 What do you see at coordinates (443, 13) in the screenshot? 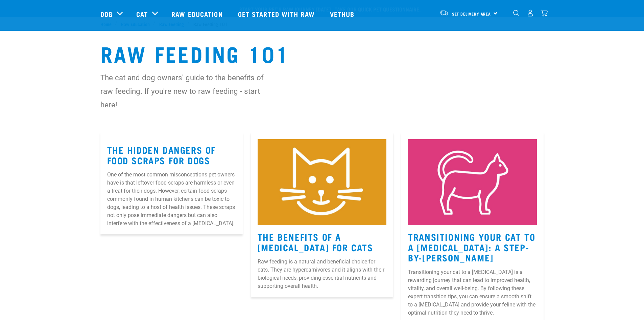
I see `img: van-moving.png` at bounding box center [443, 13].